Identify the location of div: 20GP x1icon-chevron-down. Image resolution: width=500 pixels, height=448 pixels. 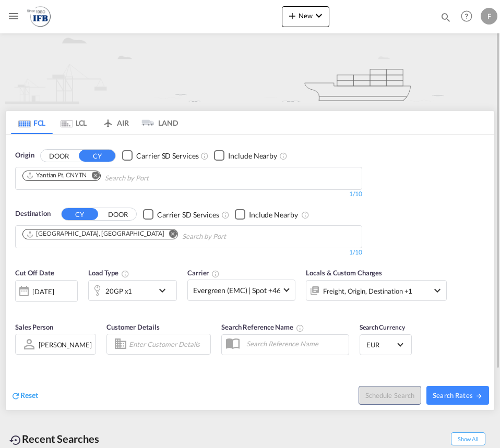
(133, 291).